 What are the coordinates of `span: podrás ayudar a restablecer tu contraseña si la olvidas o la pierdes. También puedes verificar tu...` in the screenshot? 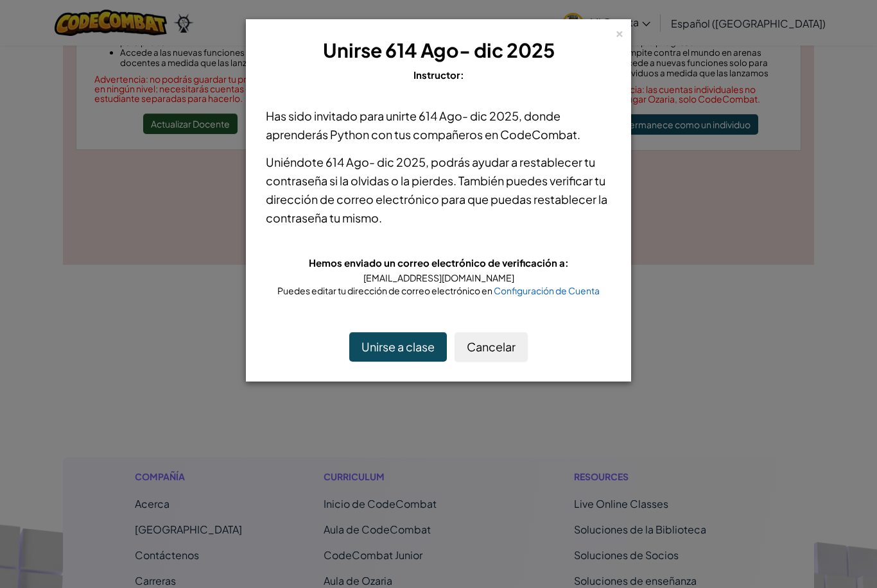 It's located at (436, 190).